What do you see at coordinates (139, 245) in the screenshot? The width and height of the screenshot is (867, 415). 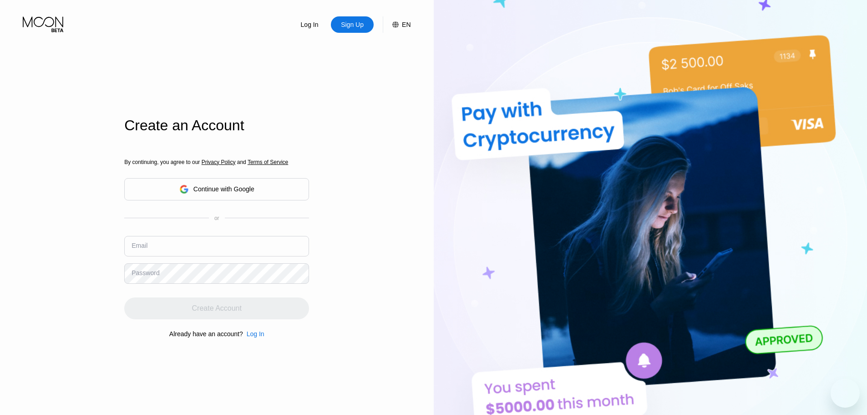 I see `div: Email` at bounding box center [139, 245].